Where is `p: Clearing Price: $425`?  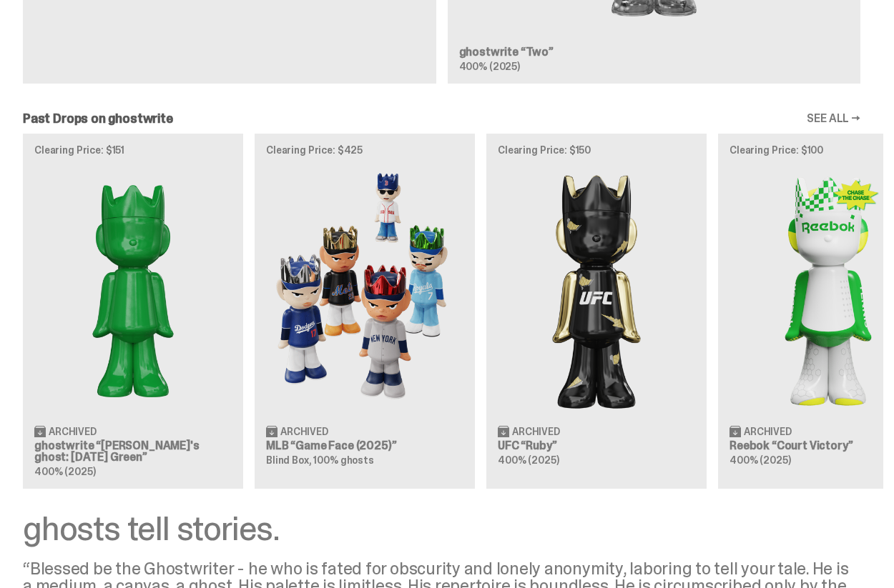 p: Clearing Price: $425 is located at coordinates (365, 150).